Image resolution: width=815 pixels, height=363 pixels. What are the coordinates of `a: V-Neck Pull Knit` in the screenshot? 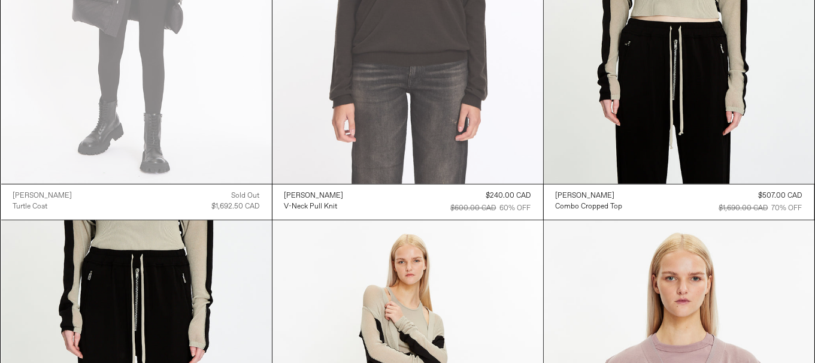 It's located at (314, 207).